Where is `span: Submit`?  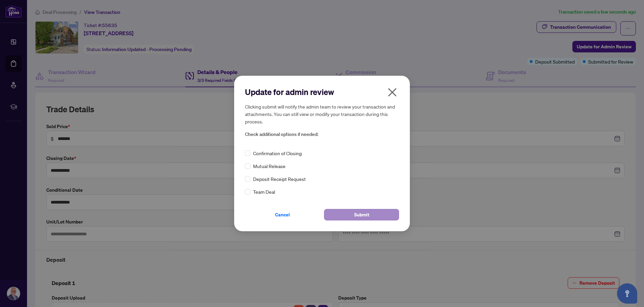
span: Submit is located at coordinates (362, 214).